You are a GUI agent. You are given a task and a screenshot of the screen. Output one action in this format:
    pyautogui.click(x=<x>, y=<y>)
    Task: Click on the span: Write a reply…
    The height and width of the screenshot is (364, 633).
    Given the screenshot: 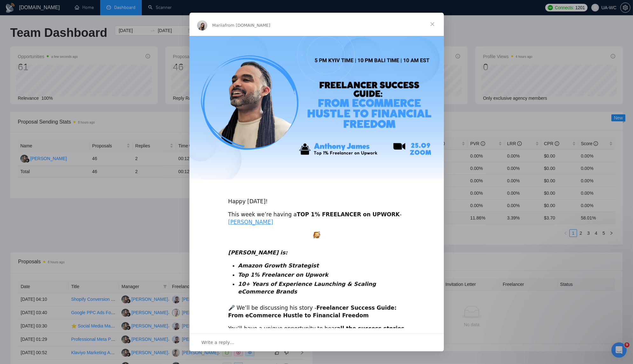 What is the action you would take?
    pyautogui.click(x=218, y=343)
    